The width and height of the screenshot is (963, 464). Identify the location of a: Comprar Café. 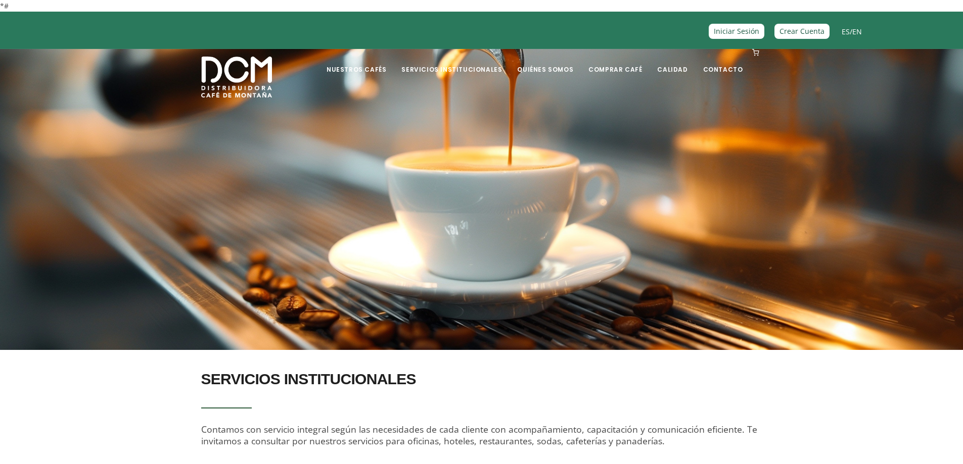
(615, 62).